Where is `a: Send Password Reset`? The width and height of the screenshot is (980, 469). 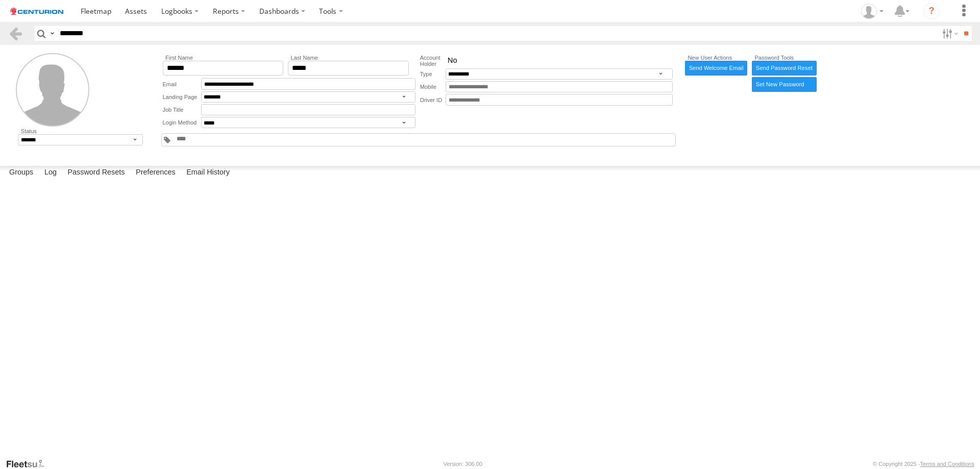
a: Send Password Reset is located at coordinates (784, 68).